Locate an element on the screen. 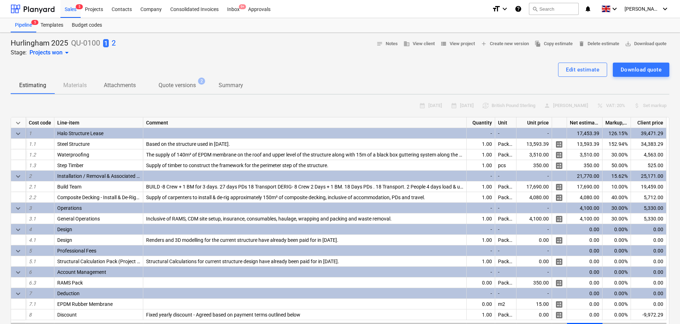 This screenshot has height=324, width=680. div: 350.00 is located at coordinates (585, 165).